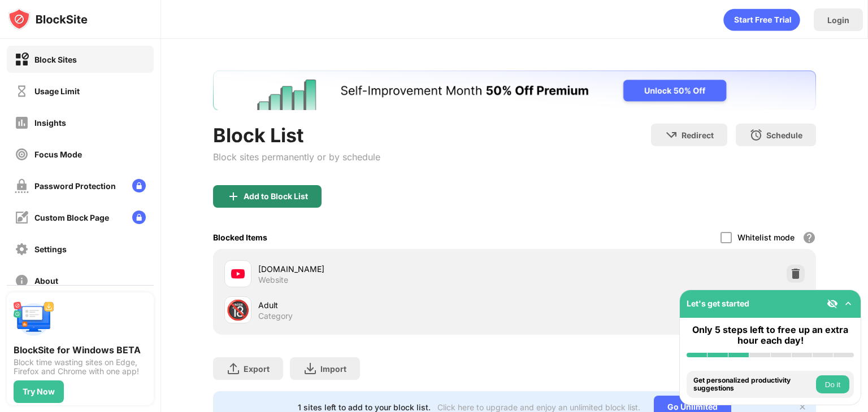 The width and height of the screenshot is (868, 412). Describe the element at coordinates (539, 407) in the screenshot. I see `div: Click here to upgrade and enjoy an unlimited block list.` at that location.